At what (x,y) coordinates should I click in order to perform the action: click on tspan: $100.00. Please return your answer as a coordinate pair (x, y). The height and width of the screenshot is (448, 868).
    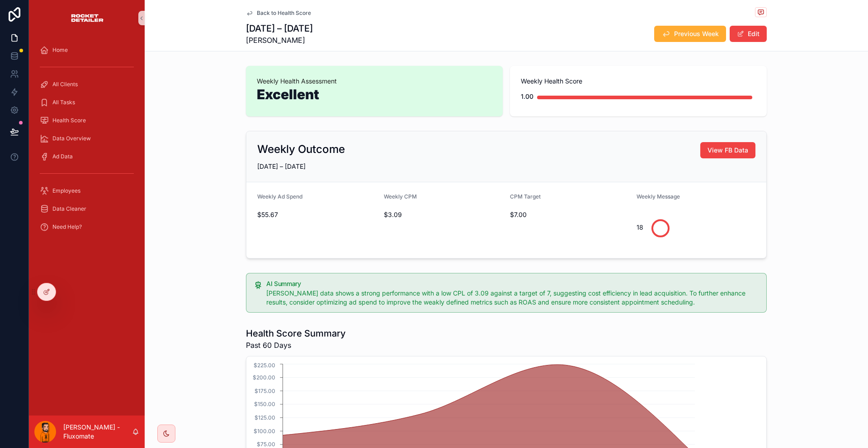
    Looking at the image, I should click on (265, 431).